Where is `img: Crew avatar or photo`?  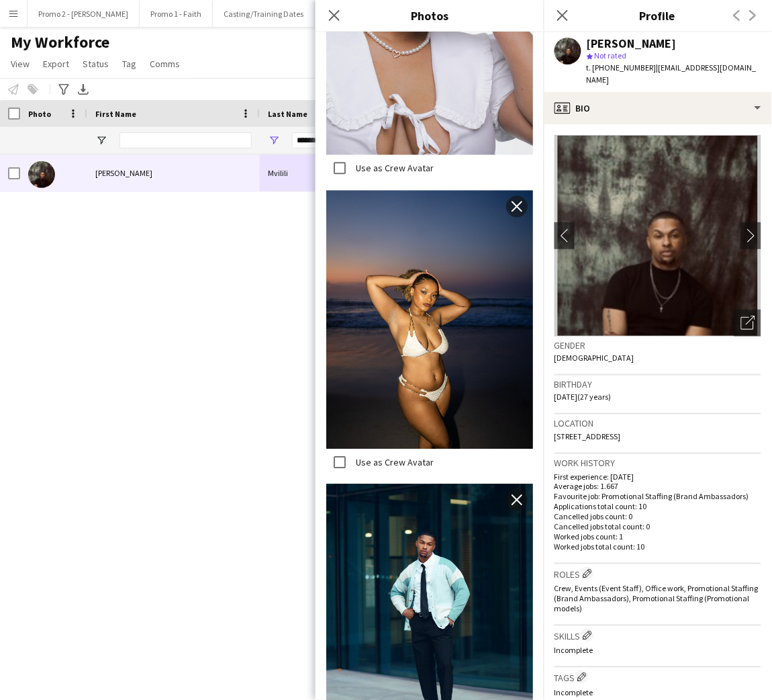 img: Crew avatar or photo is located at coordinates (658, 236).